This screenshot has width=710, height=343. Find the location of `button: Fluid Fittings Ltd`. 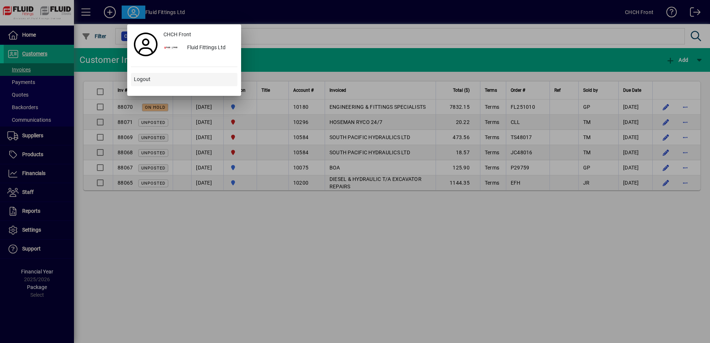

button: Fluid Fittings Ltd is located at coordinates (199, 48).